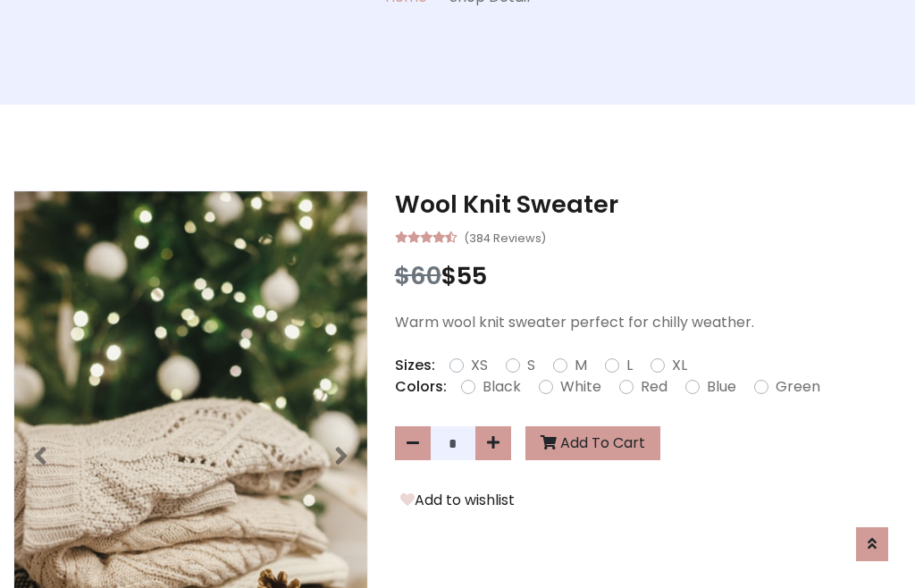 This screenshot has width=915, height=588. What do you see at coordinates (592, 443) in the screenshot?
I see `button: Add To Cart` at bounding box center [592, 443].